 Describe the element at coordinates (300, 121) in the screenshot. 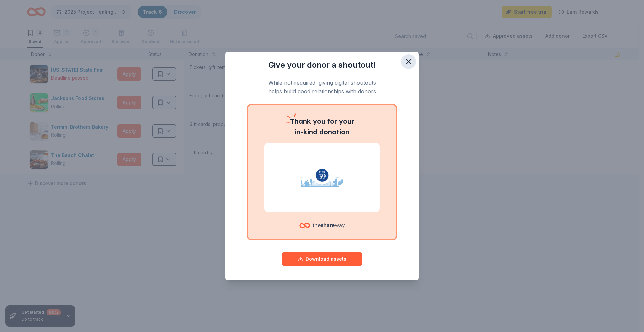

I see `span: Thank` at that location.